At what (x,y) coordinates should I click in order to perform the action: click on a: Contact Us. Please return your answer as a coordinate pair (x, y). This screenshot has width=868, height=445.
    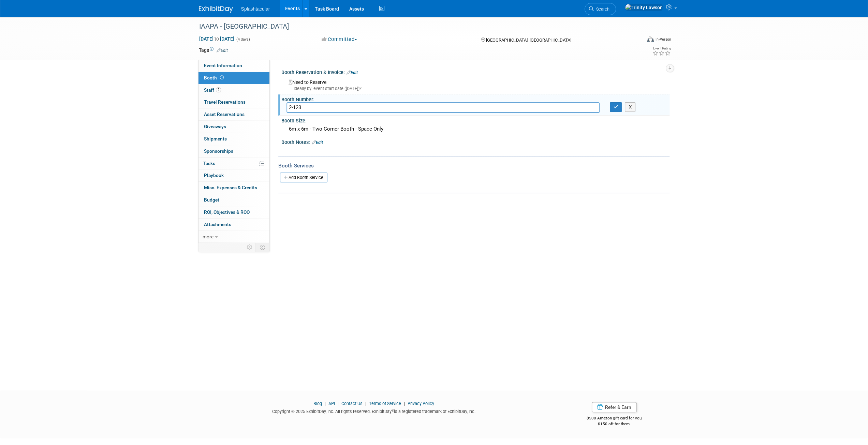
    Looking at the image, I should click on (352, 403).